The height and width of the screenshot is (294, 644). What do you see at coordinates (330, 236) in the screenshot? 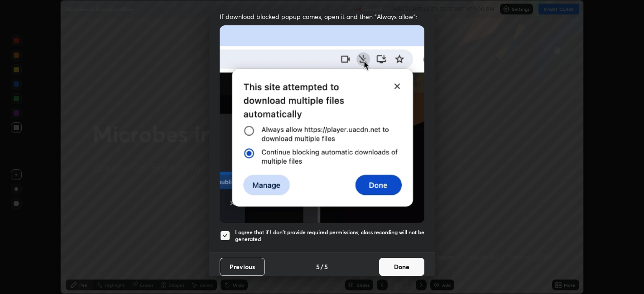
I see `h5: I agree that if I don't provide required permissions, class recording will not be generated` at bounding box center [330, 236].